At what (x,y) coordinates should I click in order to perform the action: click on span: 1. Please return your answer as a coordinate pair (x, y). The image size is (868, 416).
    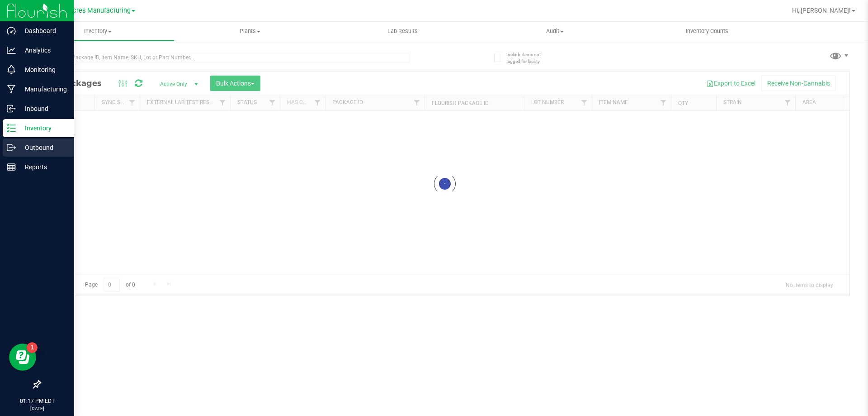
    Looking at the image, I should click on (6, 5).